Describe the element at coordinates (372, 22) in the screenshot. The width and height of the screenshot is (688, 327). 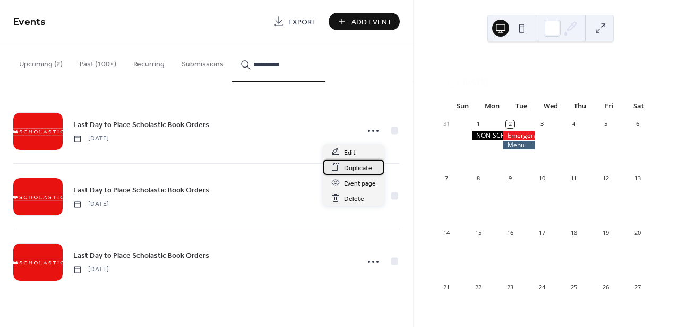
I see `span: Add Event` at that location.